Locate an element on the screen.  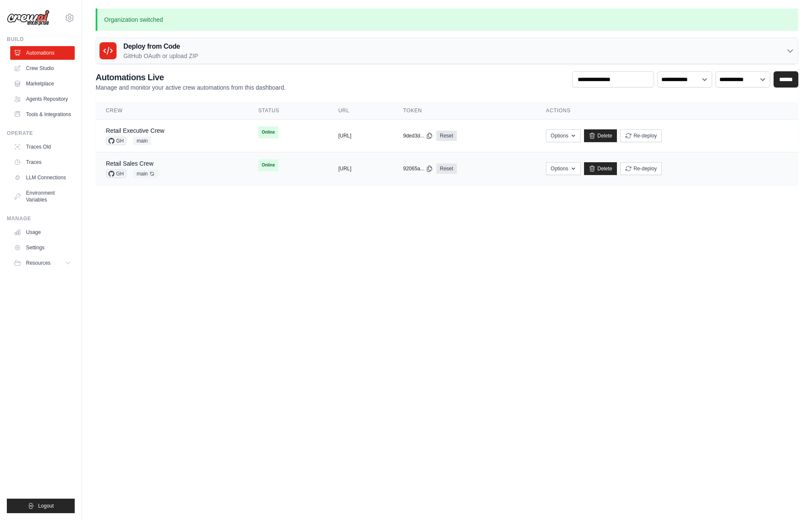
p: GitHub OAuth or upload ZIP is located at coordinates (160, 56).